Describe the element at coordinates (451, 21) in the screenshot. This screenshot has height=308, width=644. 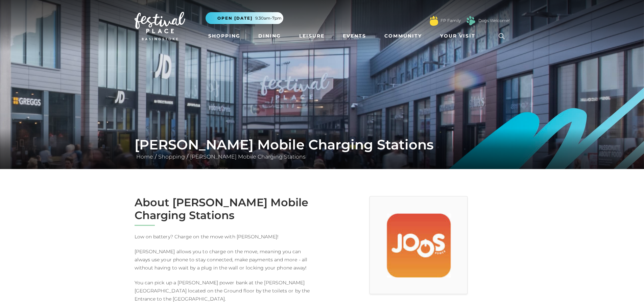
I see `a: FP Family` at that location.